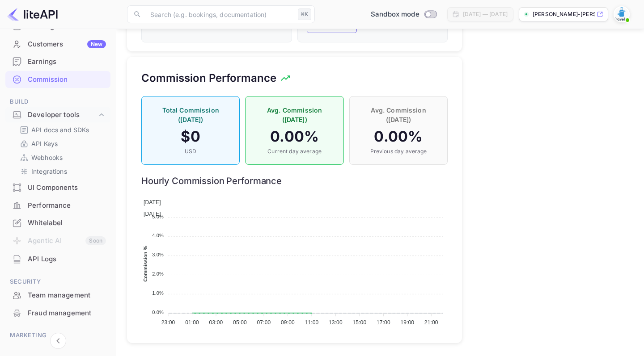 Image resolution: width=644 pixels, height=356 pixels. Describe the element at coordinates (61, 143) in the screenshot. I see `a: API Keys` at that location.